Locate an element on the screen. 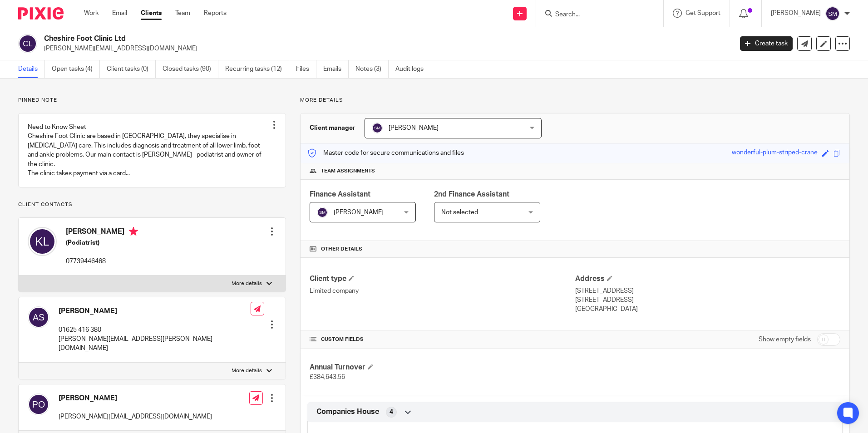 The image size is (868, 433). span: 2nd Finance Assistant is located at coordinates (472, 194).